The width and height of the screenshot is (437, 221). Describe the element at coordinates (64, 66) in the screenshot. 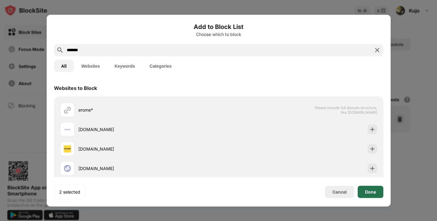

I see `button: All` at that location.